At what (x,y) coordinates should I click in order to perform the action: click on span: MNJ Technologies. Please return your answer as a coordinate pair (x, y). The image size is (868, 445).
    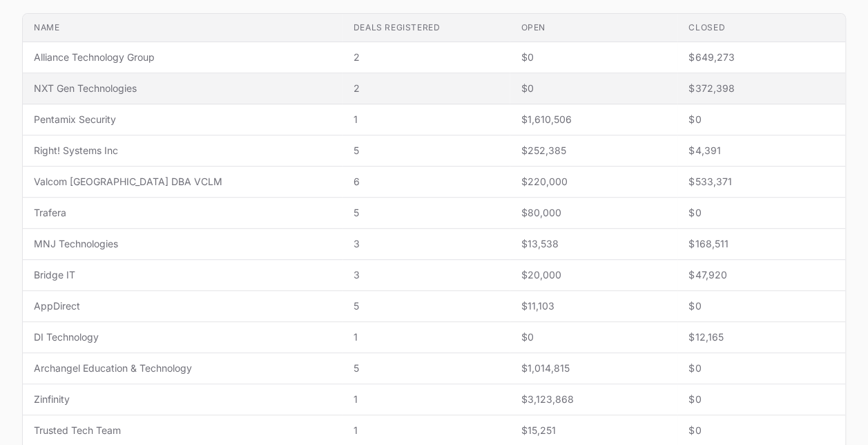
    Looking at the image, I should click on (182, 244).